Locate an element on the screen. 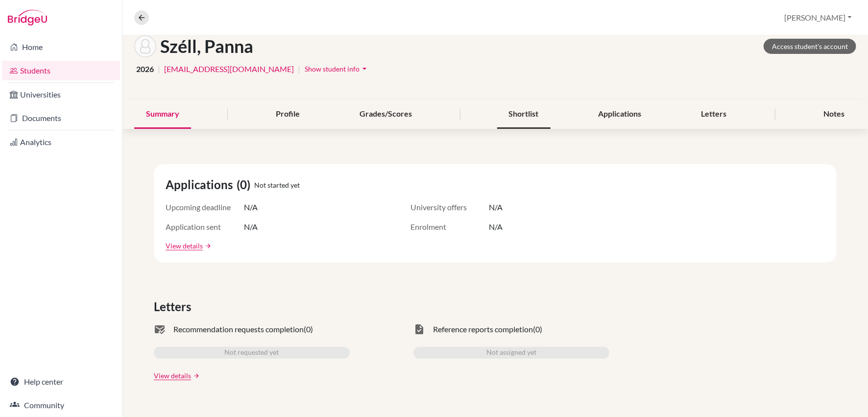  span: Not requested yet is located at coordinates (252, 353).